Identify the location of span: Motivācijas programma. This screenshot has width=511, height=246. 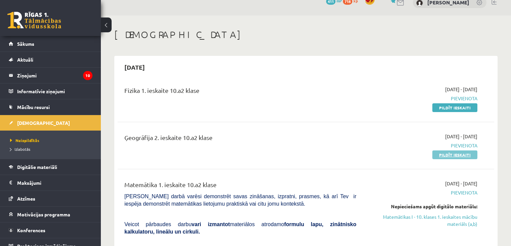
(44, 214).